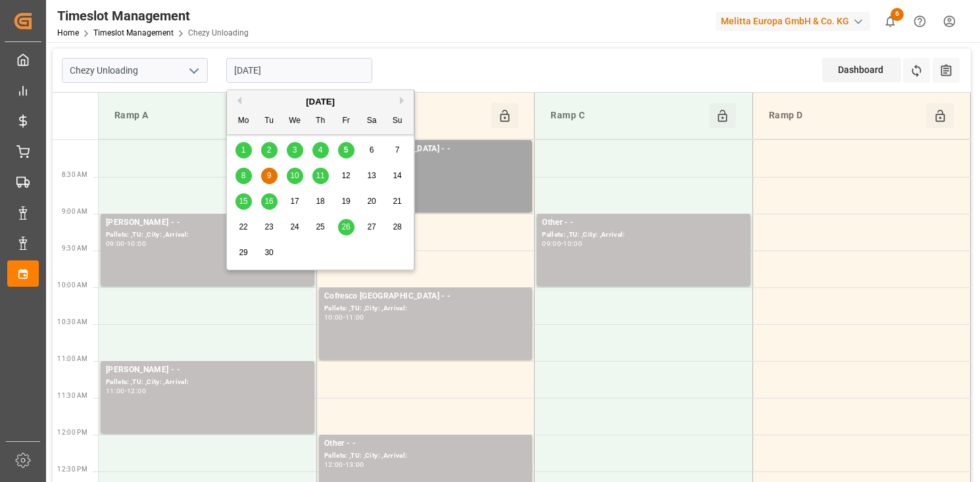 The height and width of the screenshot is (482, 980). I want to click on div: Choose Monday, September 22nd, 2025, so click(243, 227).